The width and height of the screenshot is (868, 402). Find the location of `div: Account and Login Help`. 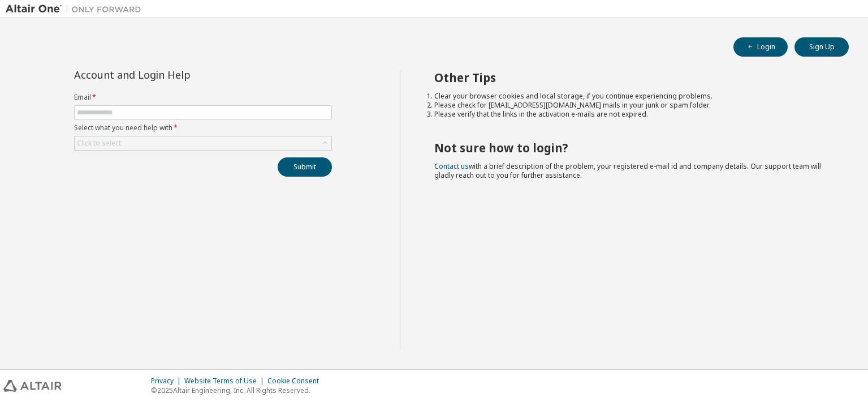

div: Account and Login Help is located at coordinates (177, 75).